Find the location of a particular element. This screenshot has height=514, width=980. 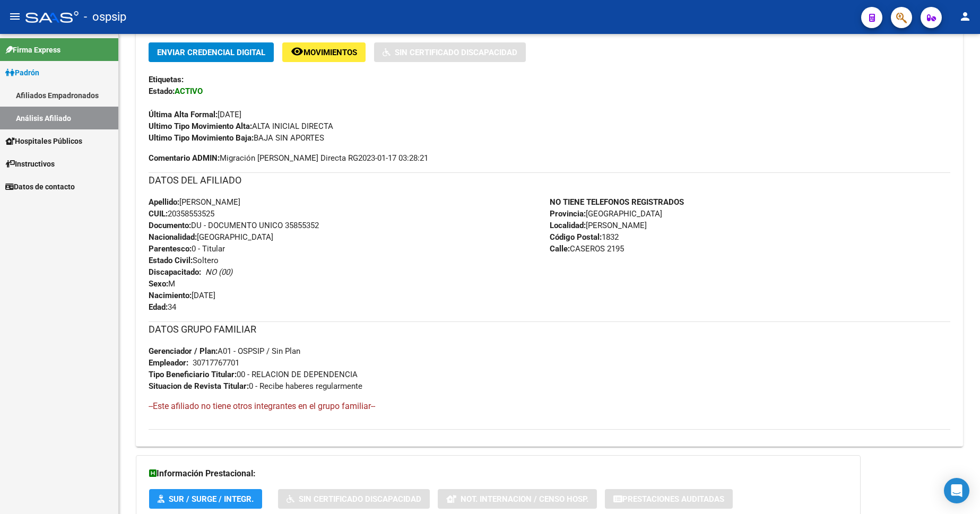

button: Enviar Credencial Digital is located at coordinates (212, 52).